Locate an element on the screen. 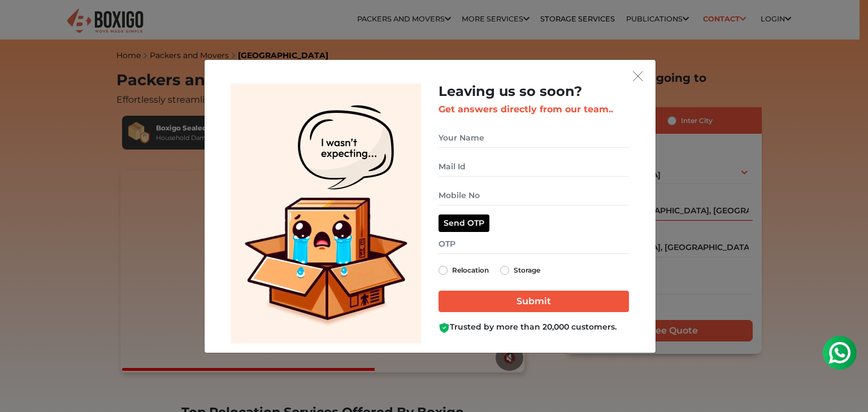 This screenshot has height=412, width=868. h3: Get answers directly from our team.. is located at coordinates (533, 109).